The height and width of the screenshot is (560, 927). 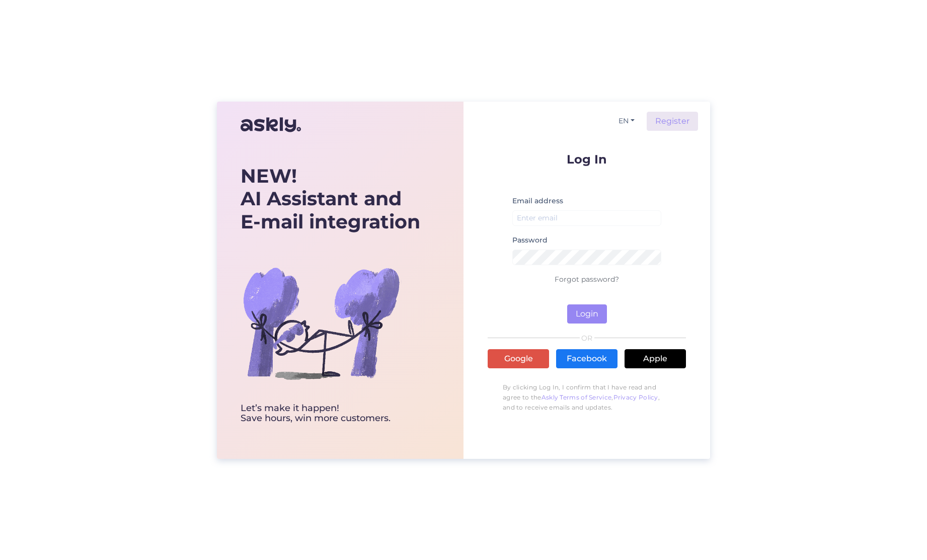 What do you see at coordinates (587, 218) in the screenshot?
I see `input: Enter email` at bounding box center [587, 218].